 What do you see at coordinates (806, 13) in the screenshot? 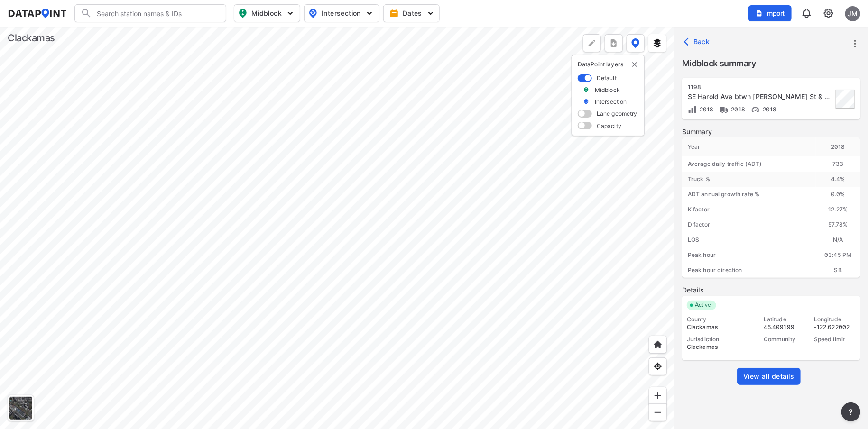
I see `img: 8A77J+mXikMhHQAAAAASUVORK5CYII=` at bounding box center [806, 13].